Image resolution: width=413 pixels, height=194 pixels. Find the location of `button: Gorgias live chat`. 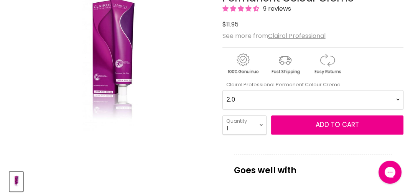

button: Gorgias live chat is located at coordinates (15, 14).